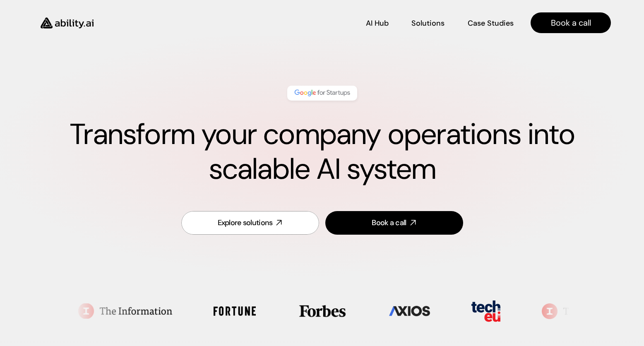 The height and width of the screenshot is (346, 644). I want to click on p: AI Hub, so click(377, 23).